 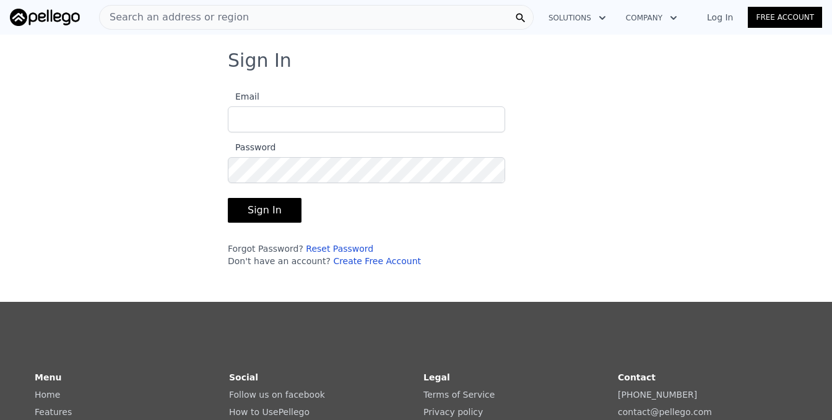 What do you see at coordinates (366, 170) in the screenshot?
I see `input: Password` at bounding box center [366, 170].